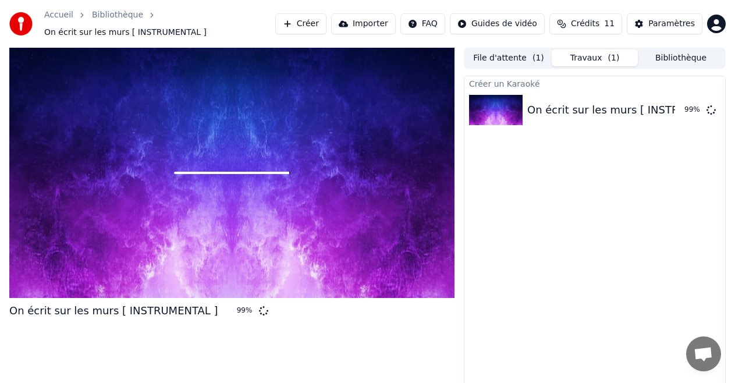 The width and height of the screenshot is (735, 383). Describe the element at coordinates (585, 24) in the screenshot. I see `button: Crédits11` at that location.